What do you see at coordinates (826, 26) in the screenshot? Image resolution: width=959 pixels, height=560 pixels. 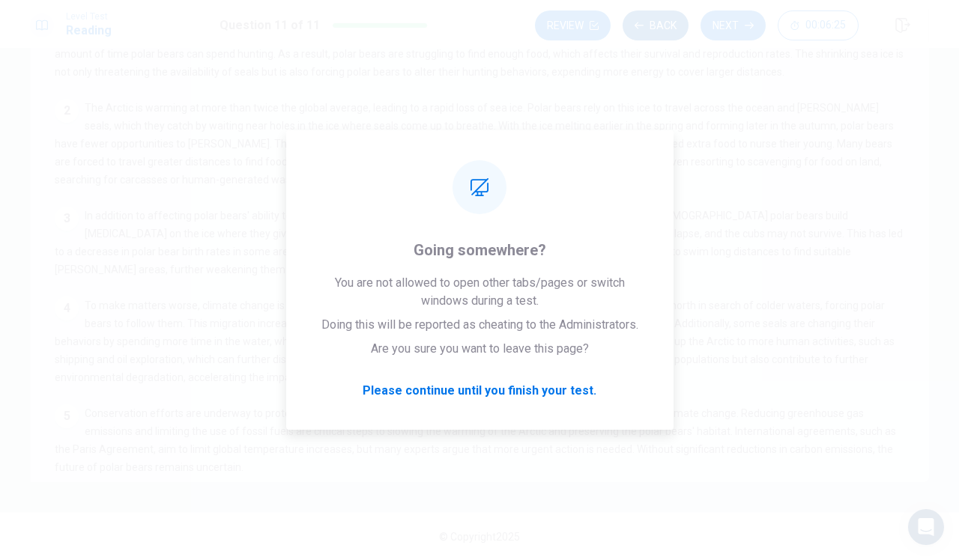 I see `span: 00:06:25` at bounding box center [826, 26].